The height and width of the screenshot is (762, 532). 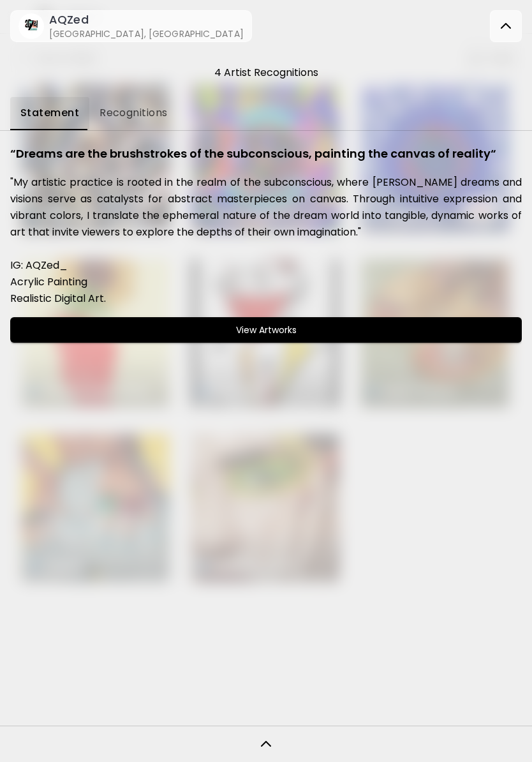 What do you see at coordinates (266, 73) in the screenshot?
I see `div: 4 Artist Recognitions` at bounding box center [266, 73].